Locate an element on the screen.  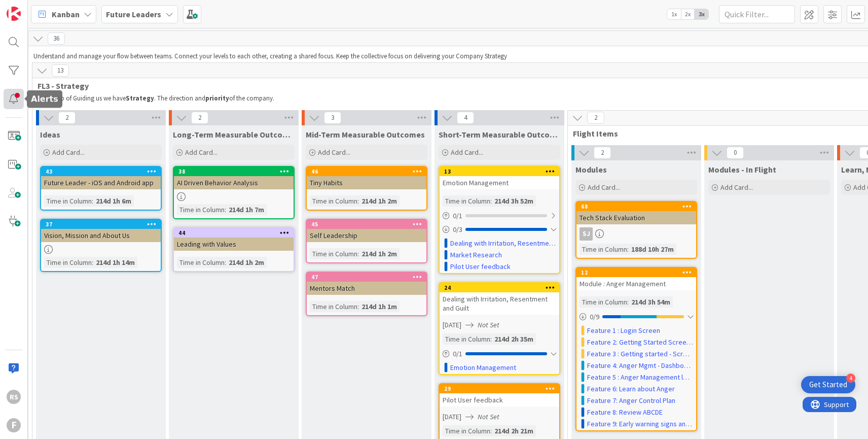
div: AI Driven Behavior Analysis is located at coordinates (234, 183).